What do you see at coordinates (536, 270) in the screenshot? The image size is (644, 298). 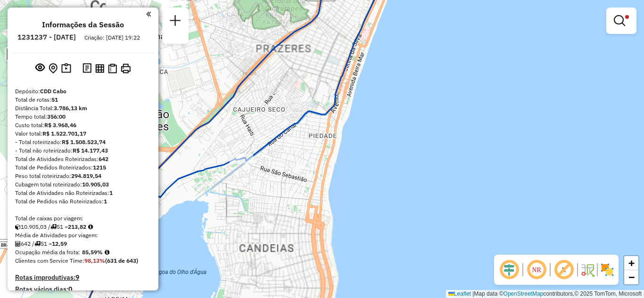 I see `span: Ocultar NR` at bounding box center [536, 270].